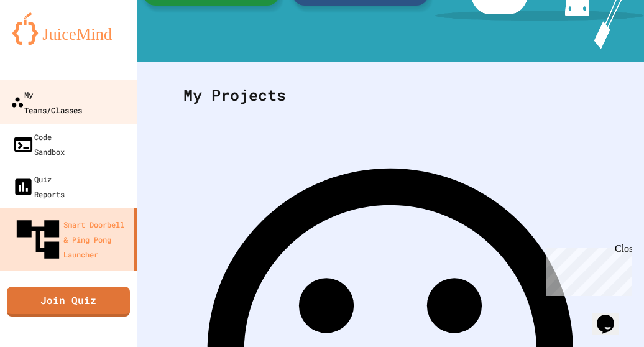 This screenshot has height=347, width=644. What do you see at coordinates (39, 186) in the screenshot?
I see `div: Quiz Reports` at bounding box center [39, 186].